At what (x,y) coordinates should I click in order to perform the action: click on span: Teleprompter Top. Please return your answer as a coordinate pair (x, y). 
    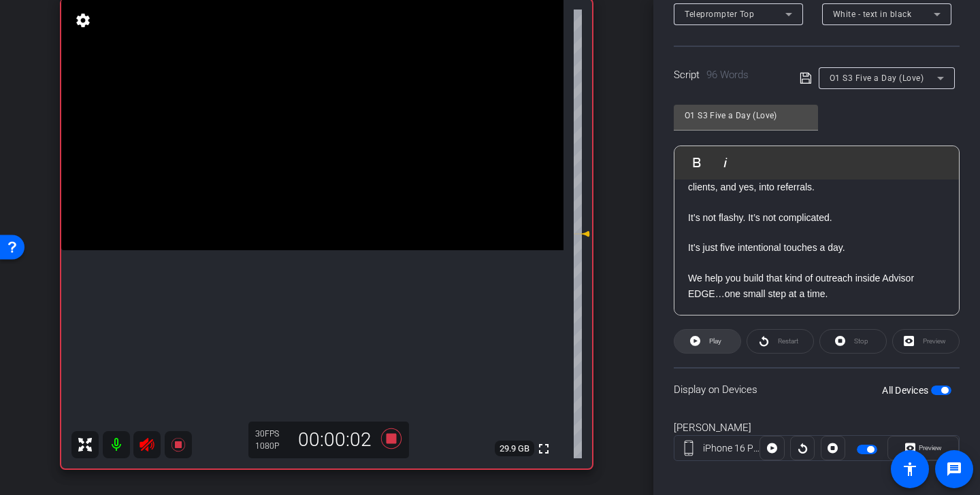
    Looking at the image, I should click on (720, 14).